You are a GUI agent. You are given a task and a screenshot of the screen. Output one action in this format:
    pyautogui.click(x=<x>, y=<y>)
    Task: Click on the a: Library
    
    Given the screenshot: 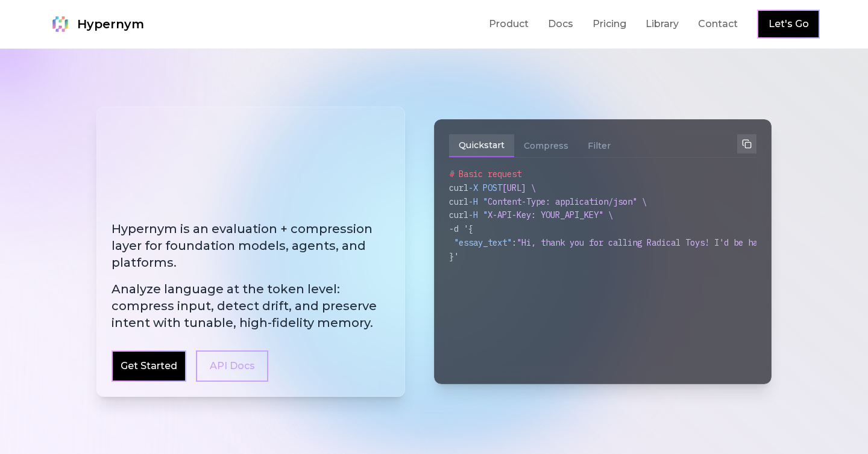 What is the action you would take?
    pyautogui.click(x=662, y=24)
    